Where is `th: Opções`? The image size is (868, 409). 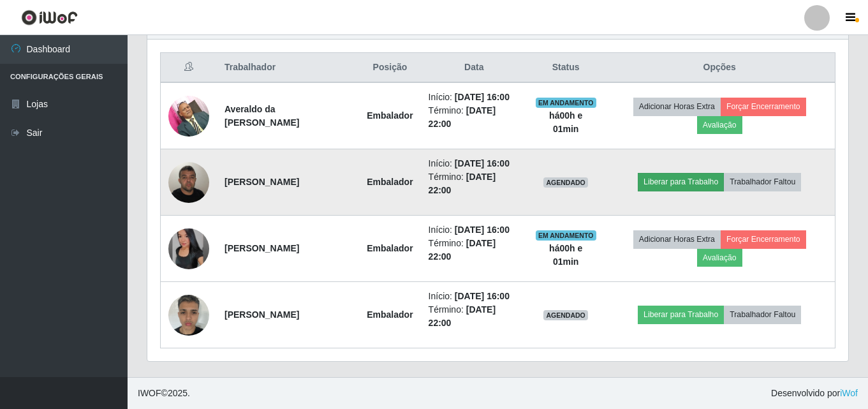 th: Opções is located at coordinates (720, 67).